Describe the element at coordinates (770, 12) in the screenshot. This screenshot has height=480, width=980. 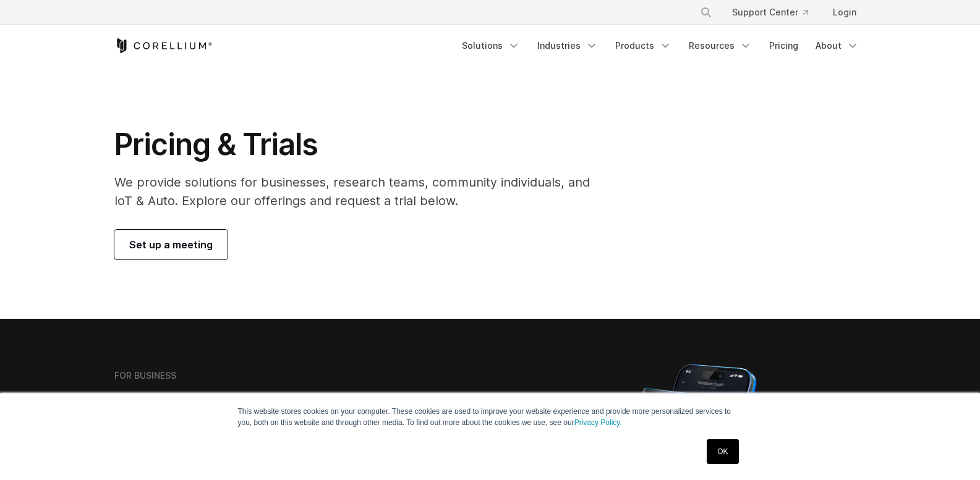
I see `a: Support Center` at that location.